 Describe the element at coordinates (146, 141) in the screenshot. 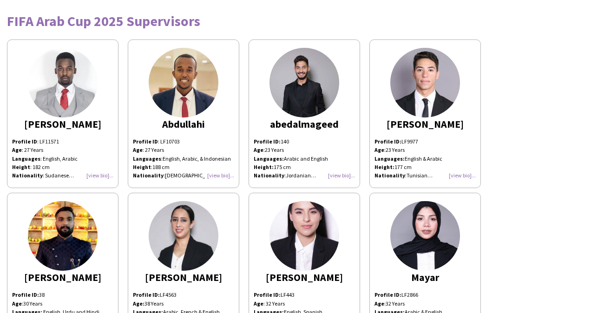

I see `b: Profile ID` at that location.